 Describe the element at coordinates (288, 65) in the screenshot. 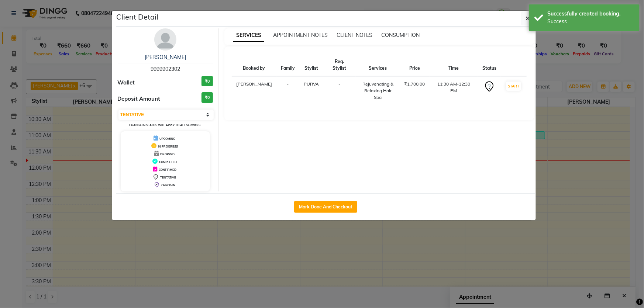

I see `th: Family` at that location.